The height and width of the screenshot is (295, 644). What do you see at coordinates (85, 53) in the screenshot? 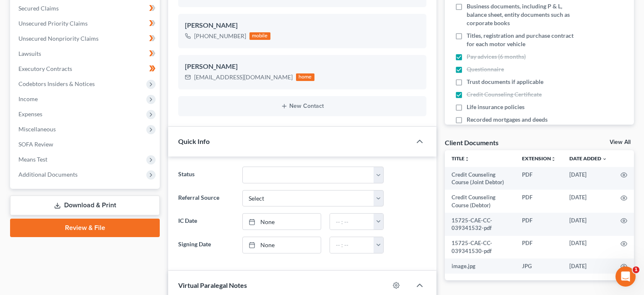
I see `a: Lawsuits` at bounding box center [85, 53].